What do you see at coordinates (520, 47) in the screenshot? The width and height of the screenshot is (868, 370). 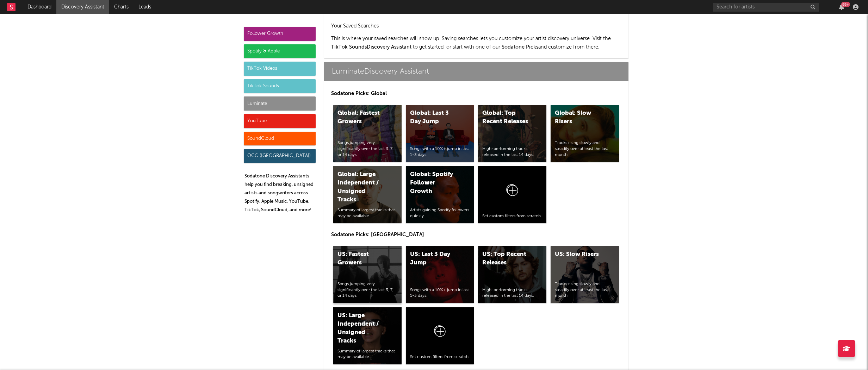 I see `span: Sodatone Picks` at bounding box center [520, 47].